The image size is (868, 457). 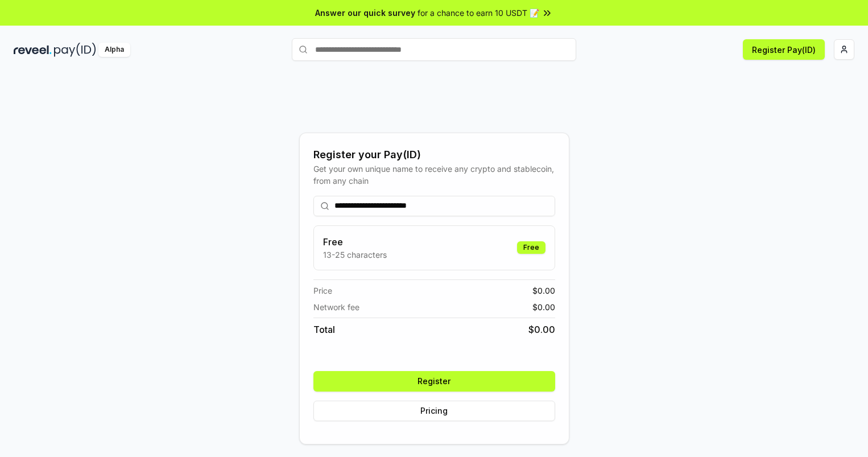 What do you see at coordinates (532, 248) in the screenshot?
I see `div: Free` at bounding box center [532, 248].